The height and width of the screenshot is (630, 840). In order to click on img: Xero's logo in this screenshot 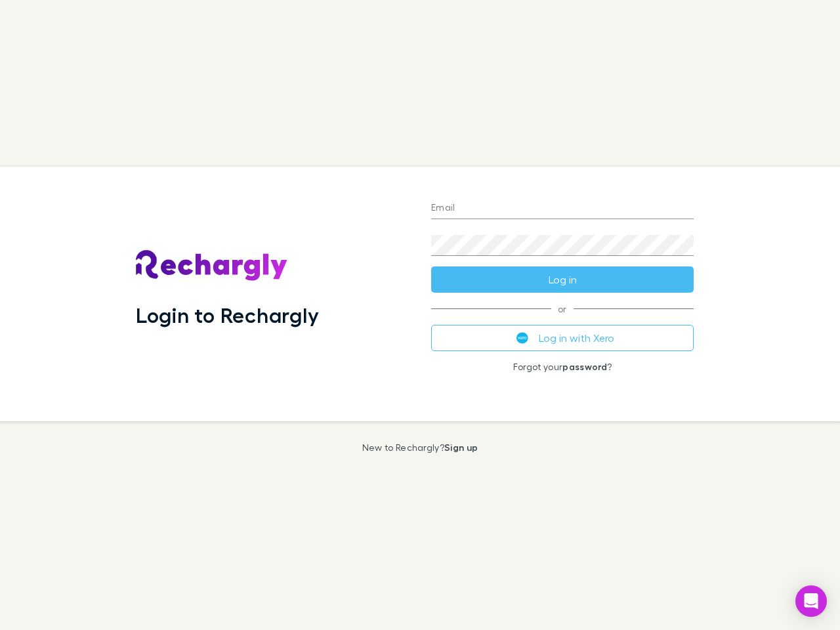, I will do `click(522, 338)`.